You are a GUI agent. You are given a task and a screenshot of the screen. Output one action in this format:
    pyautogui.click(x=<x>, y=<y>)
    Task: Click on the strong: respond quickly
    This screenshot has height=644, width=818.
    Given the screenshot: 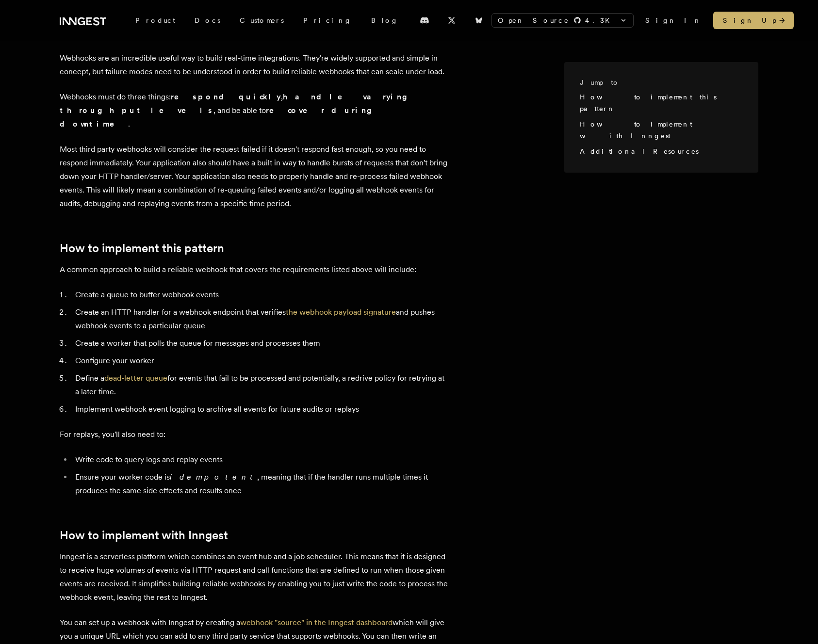 What is the action you would take?
    pyautogui.click(x=226, y=96)
    